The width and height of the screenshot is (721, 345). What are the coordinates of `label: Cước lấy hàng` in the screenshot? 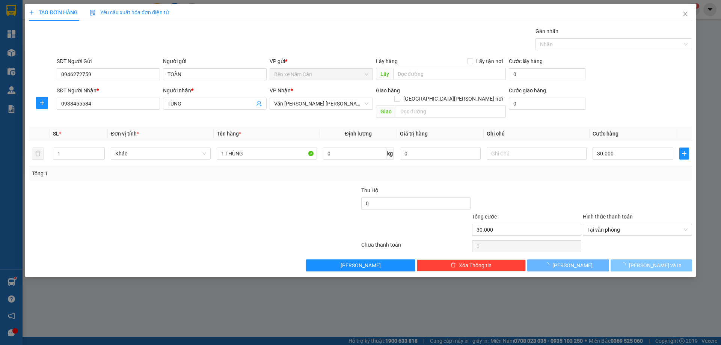 It's located at (526, 61).